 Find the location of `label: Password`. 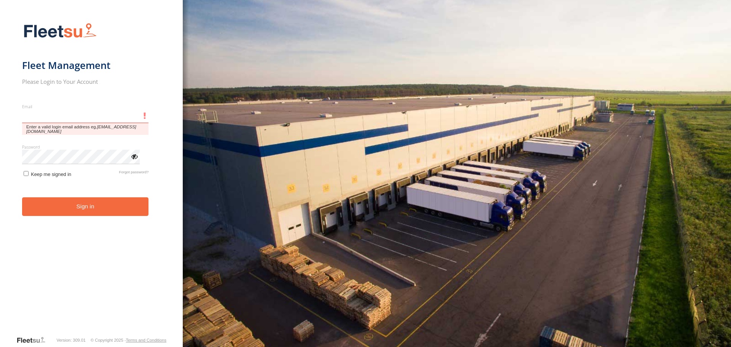

label: Password is located at coordinates (85, 147).